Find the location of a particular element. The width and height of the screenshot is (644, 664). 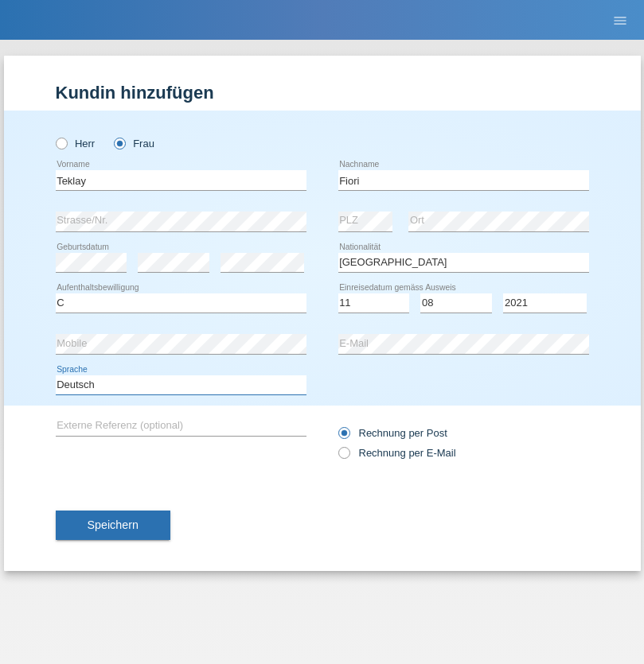

span: Speichern is located at coordinates (113, 525).